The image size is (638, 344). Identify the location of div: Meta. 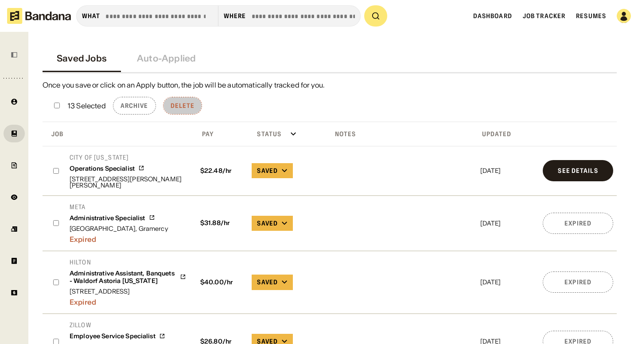
(119, 207).